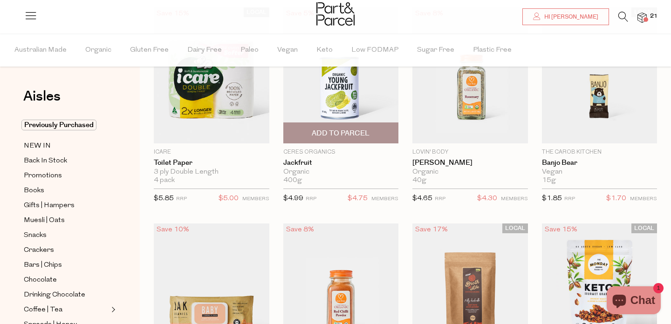 The height and width of the screenshot is (324, 671). I want to click on span: Sugar Free, so click(435, 50).